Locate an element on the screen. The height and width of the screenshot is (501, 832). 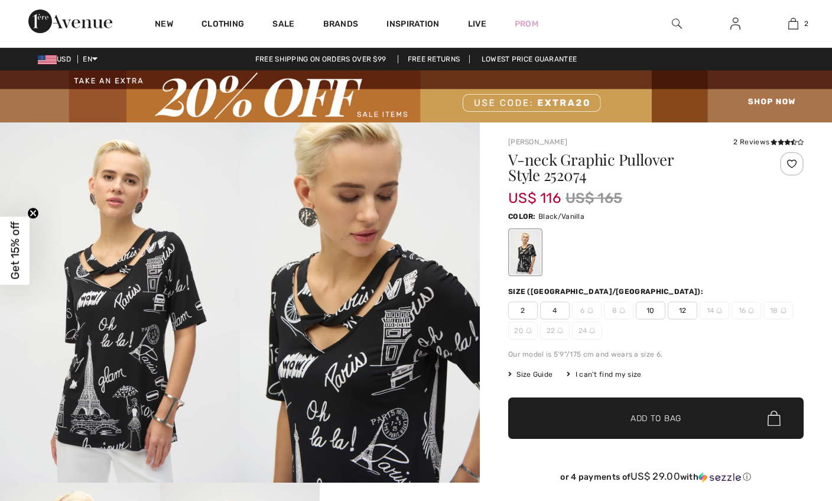
img: Sezzle is located at coordinates (720, 477).